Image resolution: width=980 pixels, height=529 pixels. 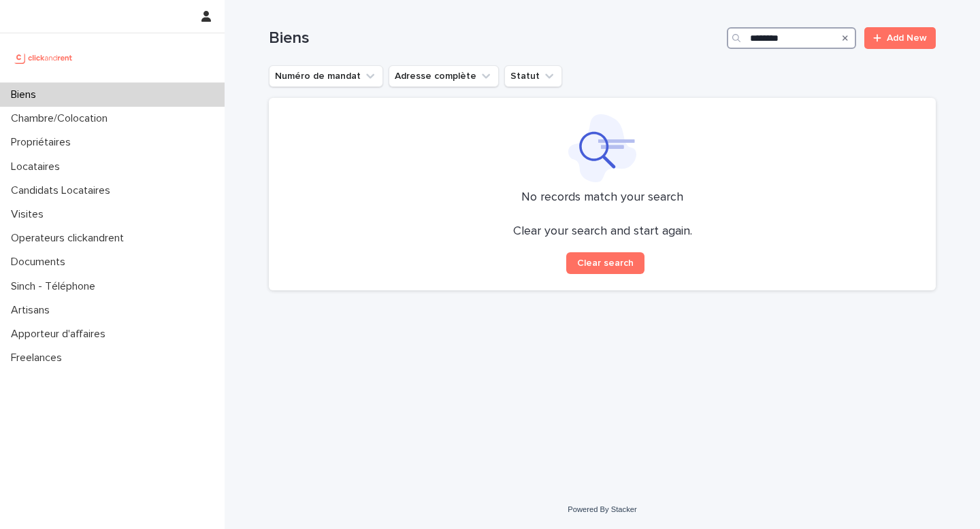 What do you see at coordinates (792, 38) in the screenshot?
I see `div: Search` at bounding box center [792, 38].